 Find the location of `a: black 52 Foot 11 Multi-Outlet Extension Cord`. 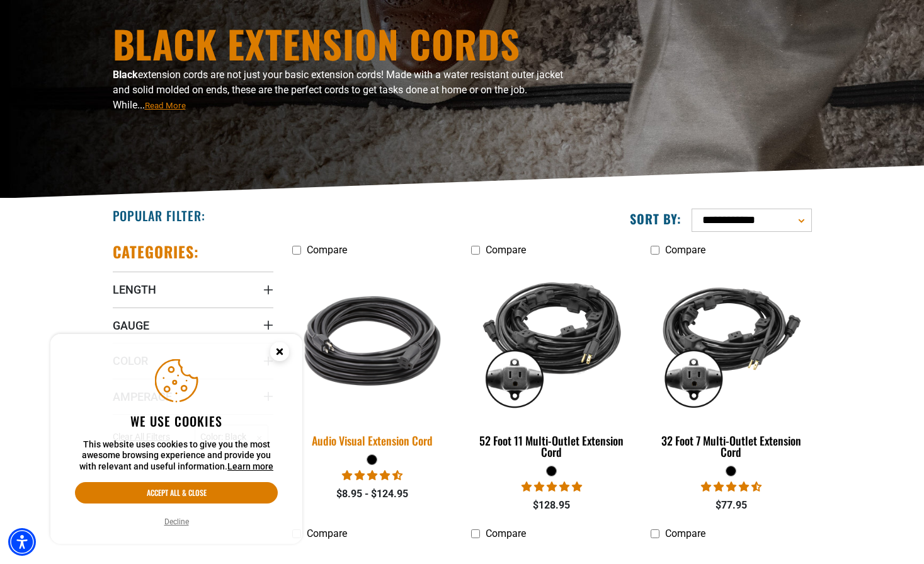

a: black 52 Foot 11 Multi-Outlet Extension Cord is located at coordinates (551, 364).